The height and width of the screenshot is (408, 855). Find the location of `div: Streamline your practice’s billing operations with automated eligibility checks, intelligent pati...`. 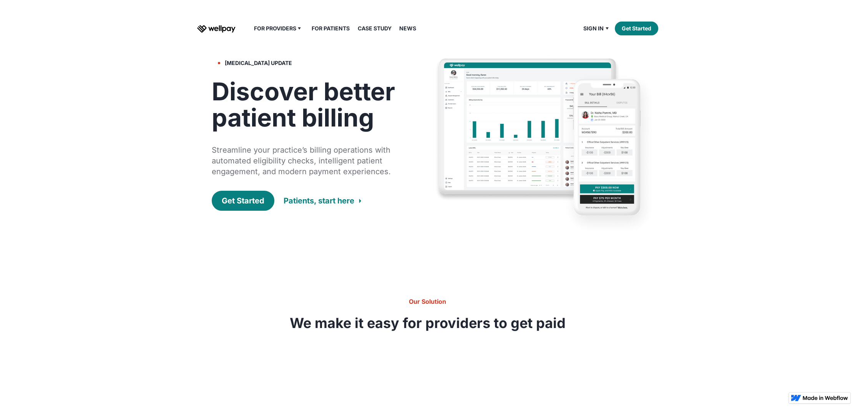

div: Streamline your practice’s billing operations with automated eligibility checks, intelligent pati... is located at coordinates (309, 161).